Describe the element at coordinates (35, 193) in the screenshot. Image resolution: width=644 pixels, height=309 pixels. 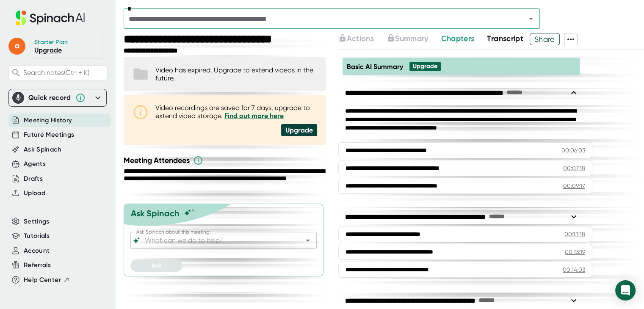
I see `span: Upload` at that location.